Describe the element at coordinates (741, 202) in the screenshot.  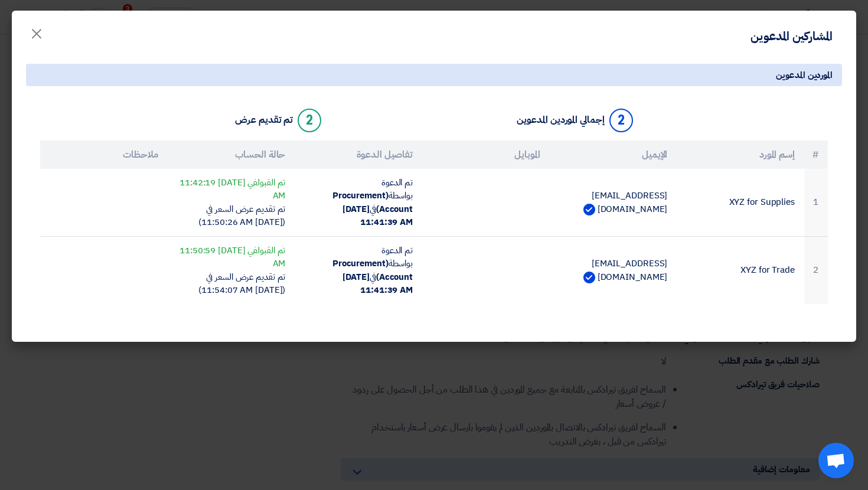
I see `td: XYZ for Supplies` at that location.